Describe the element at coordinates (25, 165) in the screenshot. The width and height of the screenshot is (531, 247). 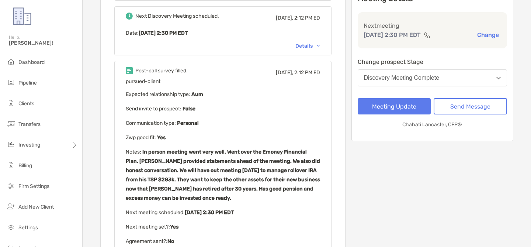
I see `span: Billing` at that location.